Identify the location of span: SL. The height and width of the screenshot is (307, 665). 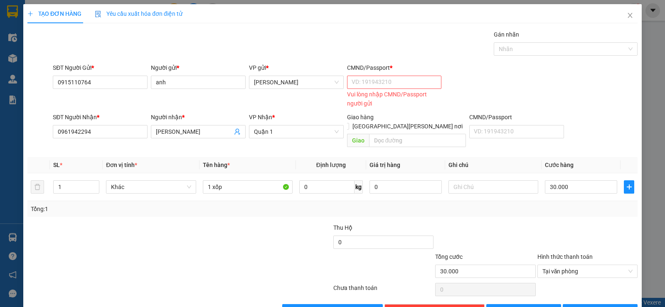
(57, 165).